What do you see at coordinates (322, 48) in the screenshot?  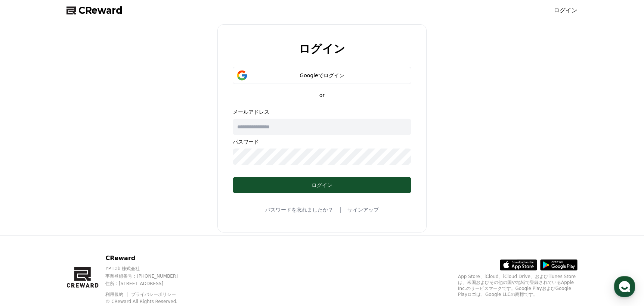 I see `h2: ログイン` at bounding box center [322, 48].